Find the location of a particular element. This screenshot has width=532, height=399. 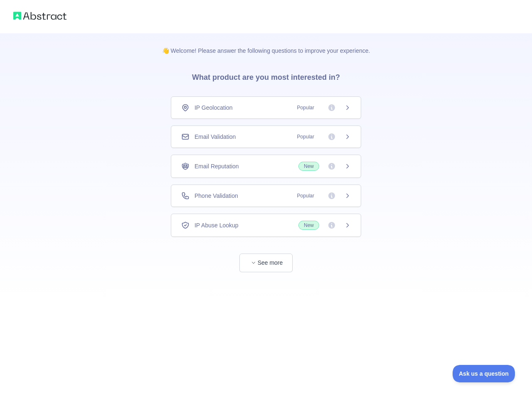

span: IP Abuse Lookup is located at coordinates (216, 225).